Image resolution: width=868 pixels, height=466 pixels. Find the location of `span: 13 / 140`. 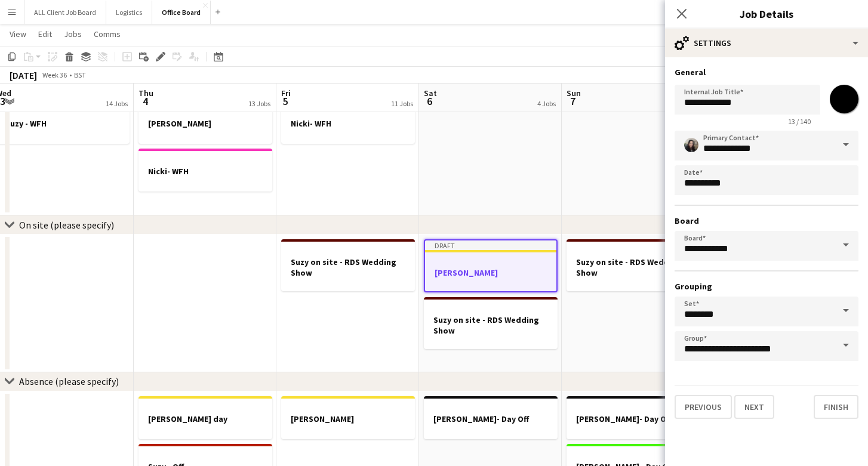

span: 13 / 140 is located at coordinates (799, 121).